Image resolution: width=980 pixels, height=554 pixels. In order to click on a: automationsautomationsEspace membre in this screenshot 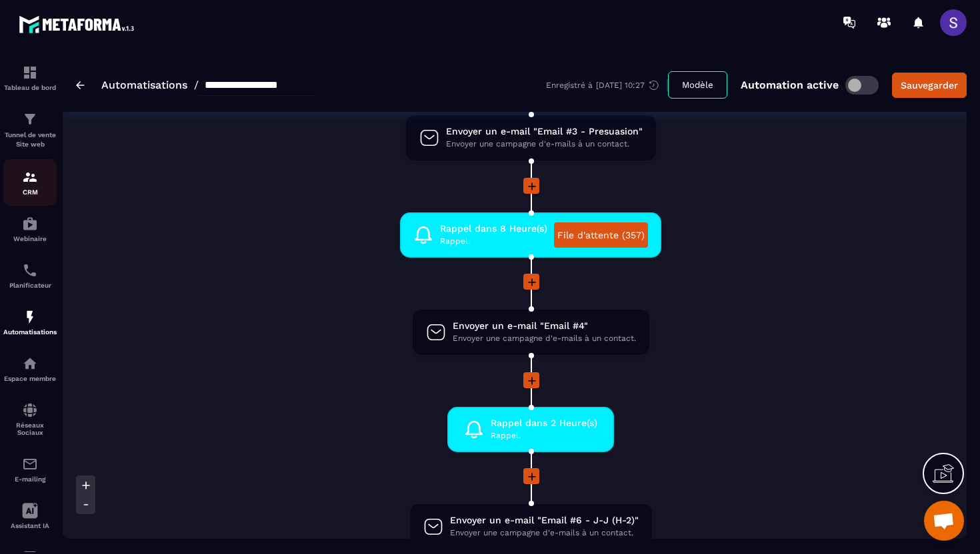, I will do `click(30, 369)`.